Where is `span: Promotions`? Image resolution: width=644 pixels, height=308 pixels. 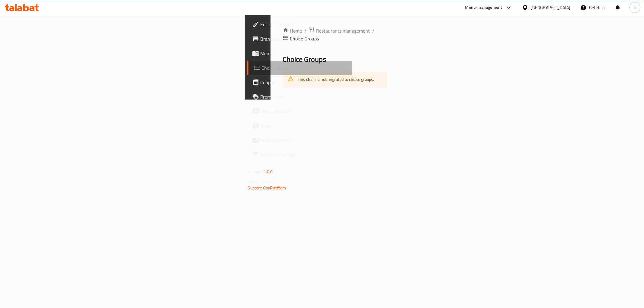 span: Promotions is located at coordinates (304, 97).